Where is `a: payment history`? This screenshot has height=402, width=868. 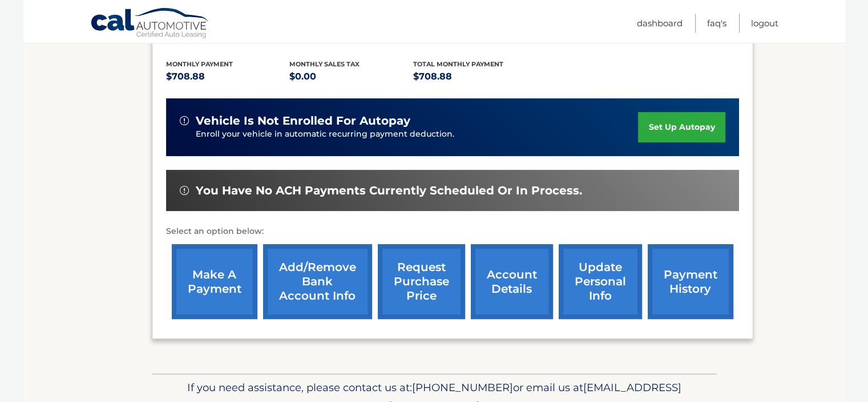
a: payment history is located at coordinates (691, 281).